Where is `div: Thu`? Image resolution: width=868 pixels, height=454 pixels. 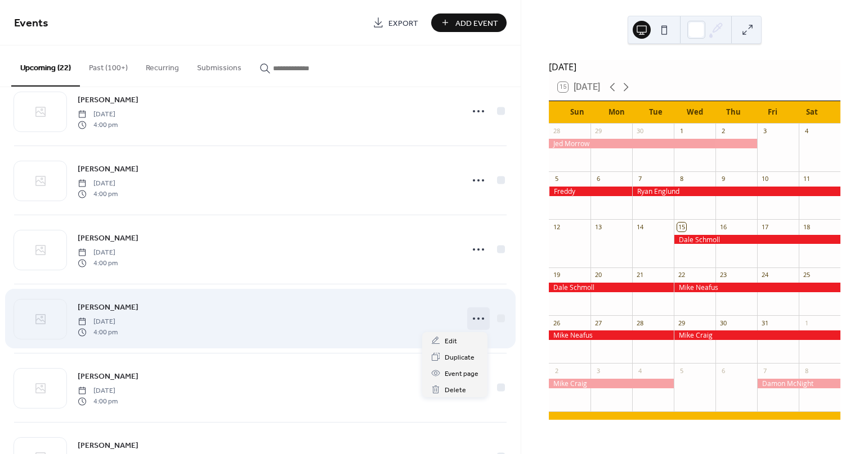
div: Thu is located at coordinates (733, 112).